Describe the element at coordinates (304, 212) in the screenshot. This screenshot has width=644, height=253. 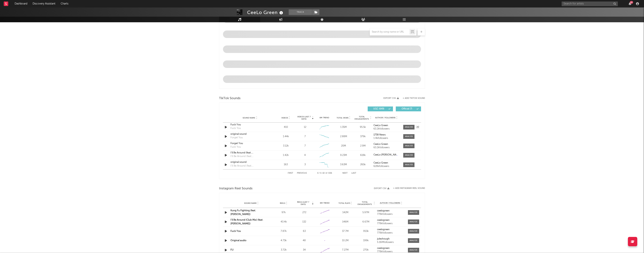
I see `div: 272` at that location.